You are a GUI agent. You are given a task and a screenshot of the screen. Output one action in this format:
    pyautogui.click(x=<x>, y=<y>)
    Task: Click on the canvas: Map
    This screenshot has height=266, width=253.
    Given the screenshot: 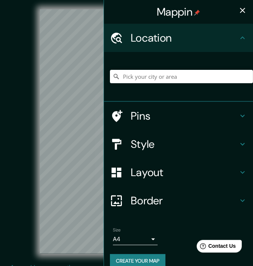 What is the action you would take?
    pyautogui.click(x=126, y=132)
    